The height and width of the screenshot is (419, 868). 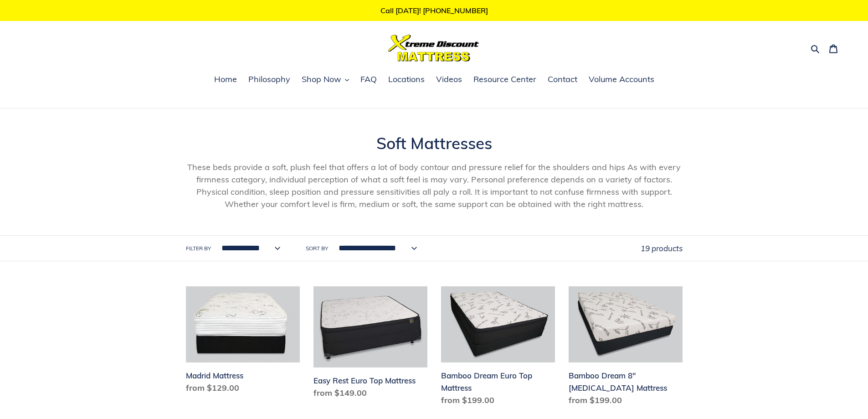 What do you see at coordinates (622, 80) in the screenshot?
I see `a: Volume Accounts` at bounding box center [622, 80].